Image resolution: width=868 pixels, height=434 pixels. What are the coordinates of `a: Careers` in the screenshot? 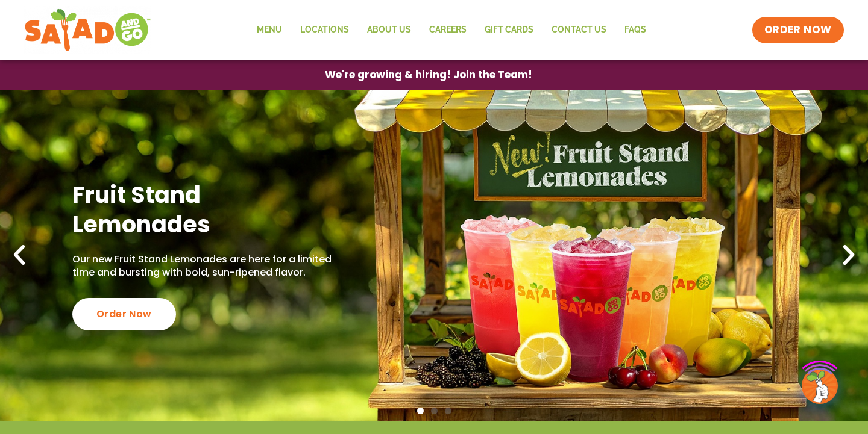 It's located at (448, 30).